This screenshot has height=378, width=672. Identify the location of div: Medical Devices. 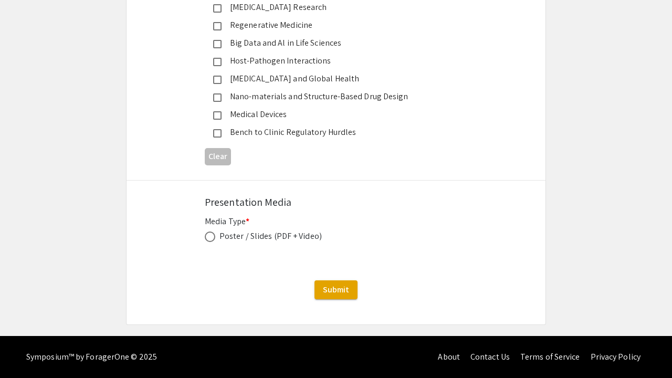
(332, 114).